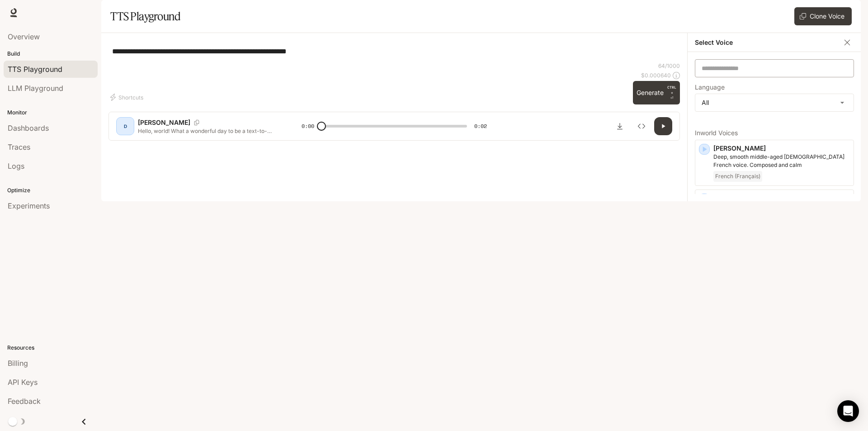 The image size is (868, 431). What do you see at coordinates (197, 122) in the screenshot?
I see `button: Copy Voice ID` at bounding box center [197, 122].